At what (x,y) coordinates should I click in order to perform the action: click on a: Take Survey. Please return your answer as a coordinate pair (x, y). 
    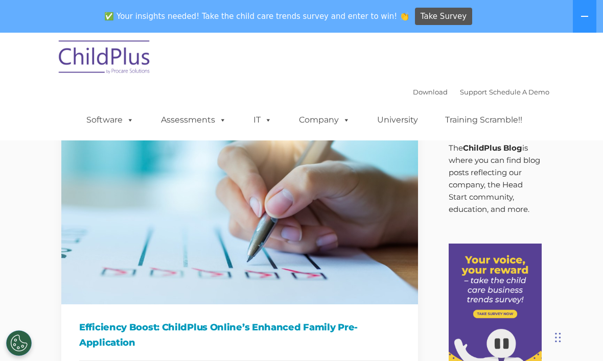
    Looking at the image, I should click on (443, 16).